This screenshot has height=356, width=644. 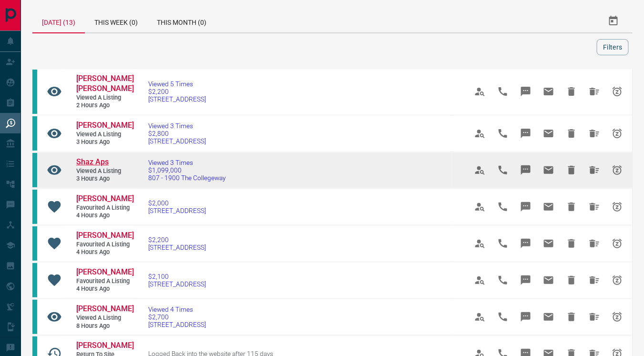 What do you see at coordinates (105, 162) in the screenshot?
I see `a: Shaz Aps` at bounding box center [105, 162].